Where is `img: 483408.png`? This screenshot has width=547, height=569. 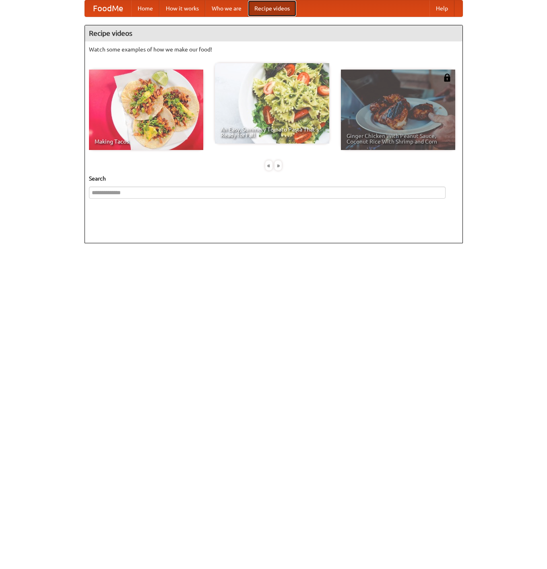
img: 483408.png is located at coordinates (447, 78).